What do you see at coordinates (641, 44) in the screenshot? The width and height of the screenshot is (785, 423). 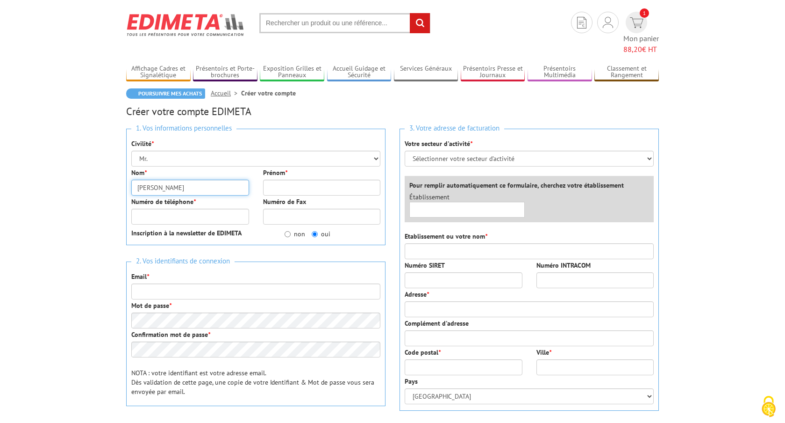 I see `span: Mon panier` at bounding box center [641, 44].